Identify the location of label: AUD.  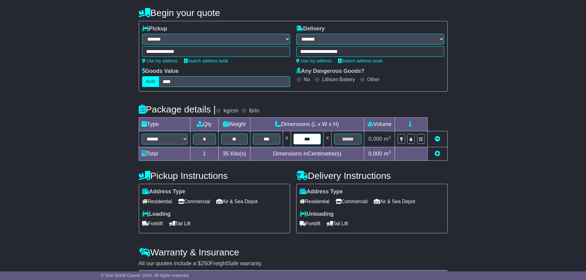
(151, 82).